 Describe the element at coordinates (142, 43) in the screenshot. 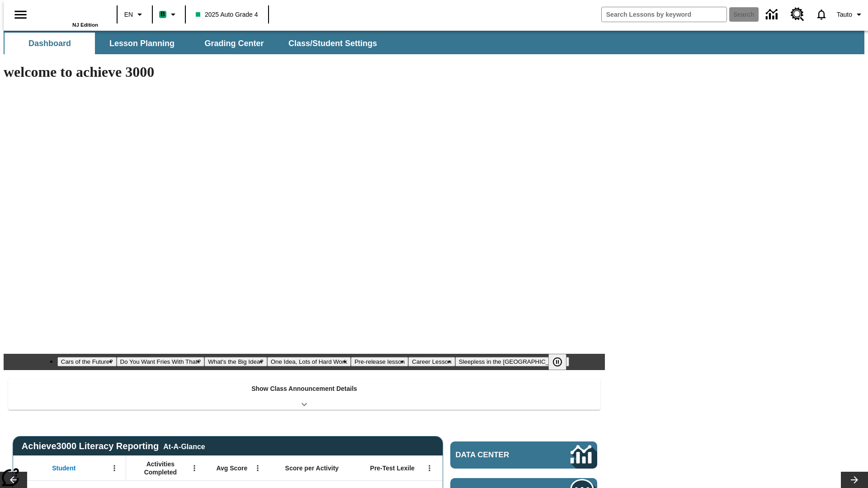

I see `button: Lesson Planning` at that location.